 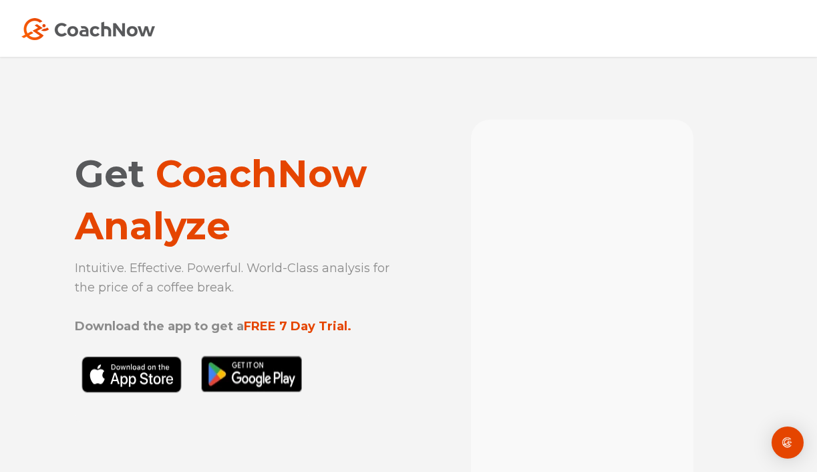 I want to click on div: Open Intercom Messenger, so click(x=788, y=442).